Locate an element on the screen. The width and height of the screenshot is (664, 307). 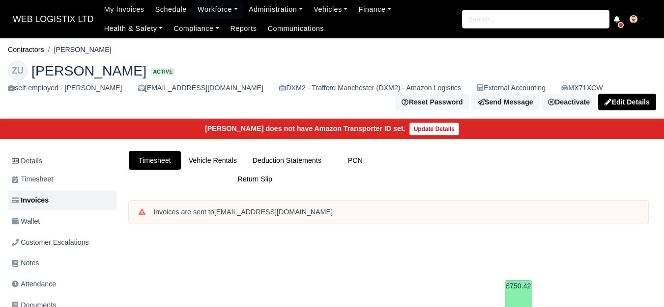
span: Notes is located at coordinates (25, 263).